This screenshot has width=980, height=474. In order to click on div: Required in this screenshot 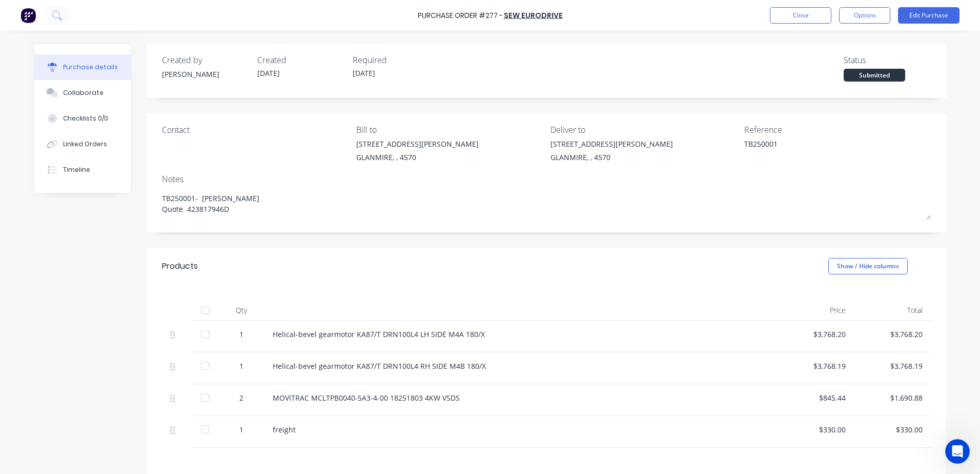, I will do `click(396, 60)`.